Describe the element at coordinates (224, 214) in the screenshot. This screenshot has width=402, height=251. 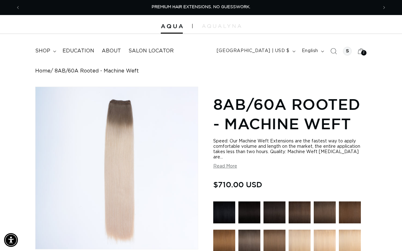
I see `a: 1 Black - Machine Weft` at that location.